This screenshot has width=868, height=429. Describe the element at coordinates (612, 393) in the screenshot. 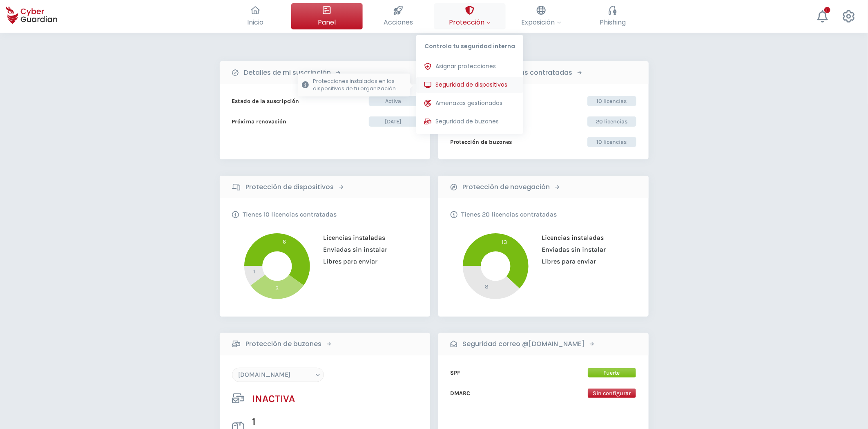

I see `span: Sin configurar` at that location.